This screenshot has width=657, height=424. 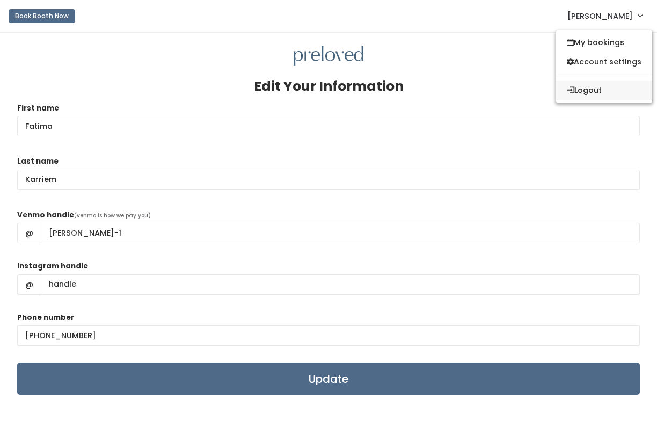 What do you see at coordinates (604, 90) in the screenshot?
I see `button: Logout` at bounding box center [604, 90].